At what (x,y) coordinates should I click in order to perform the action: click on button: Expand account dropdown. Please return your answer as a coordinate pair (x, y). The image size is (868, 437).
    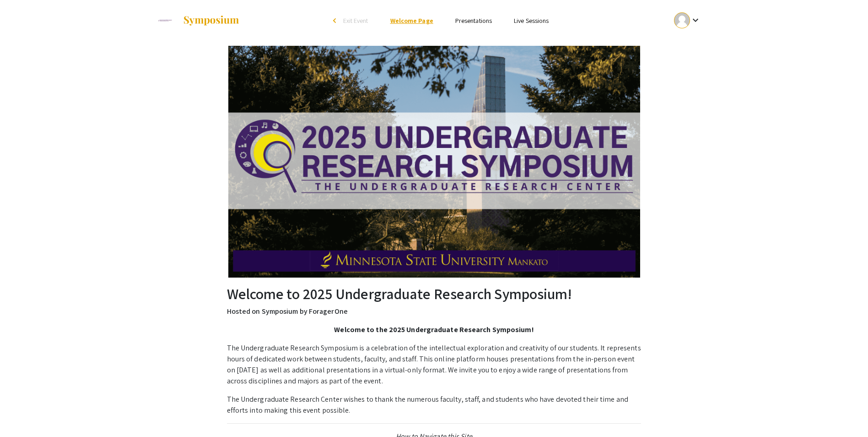
    Looking at the image, I should click on (687, 20).